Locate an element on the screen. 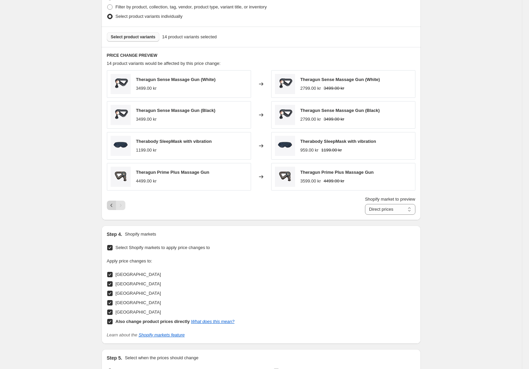  h2: Step 4. is located at coordinates (115, 234).